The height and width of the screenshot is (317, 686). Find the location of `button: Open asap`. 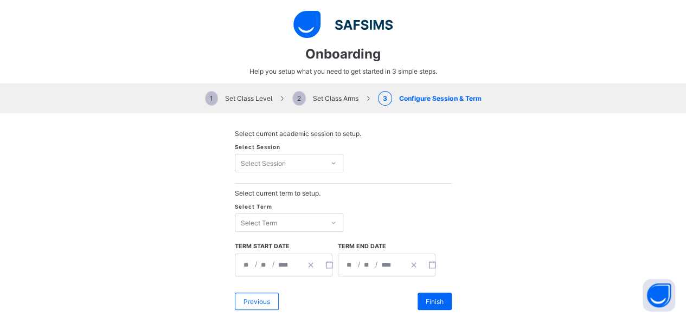

button: Open asap is located at coordinates (659, 296).